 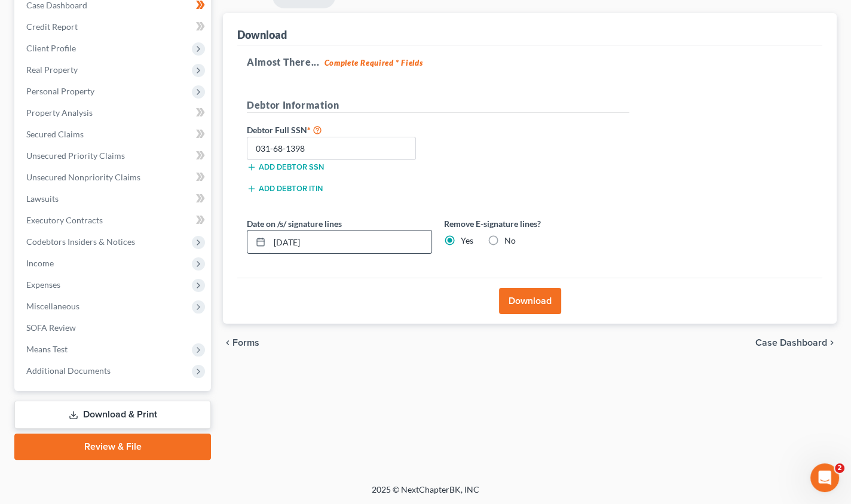 What do you see at coordinates (294, 223) in the screenshot?
I see `label: Date on /s/ signature lines` at bounding box center [294, 223].